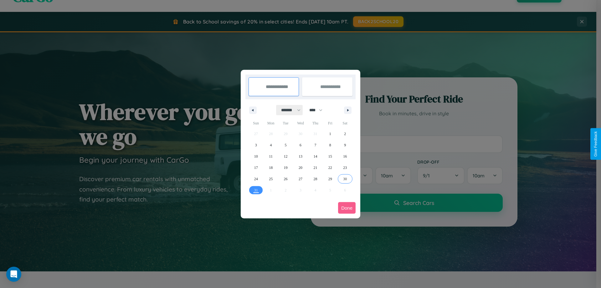 The width and height of the screenshot is (601, 288). Describe the element at coordinates (330, 134) in the screenshot. I see `span: 1` at that location.